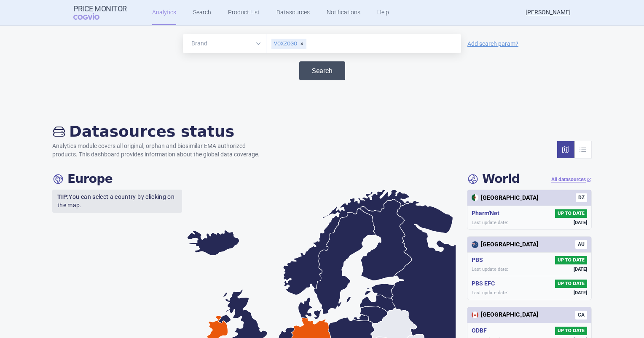 The width and height of the screenshot is (644, 338). I want to click on strong: Price Monitor, so click(100, 9).